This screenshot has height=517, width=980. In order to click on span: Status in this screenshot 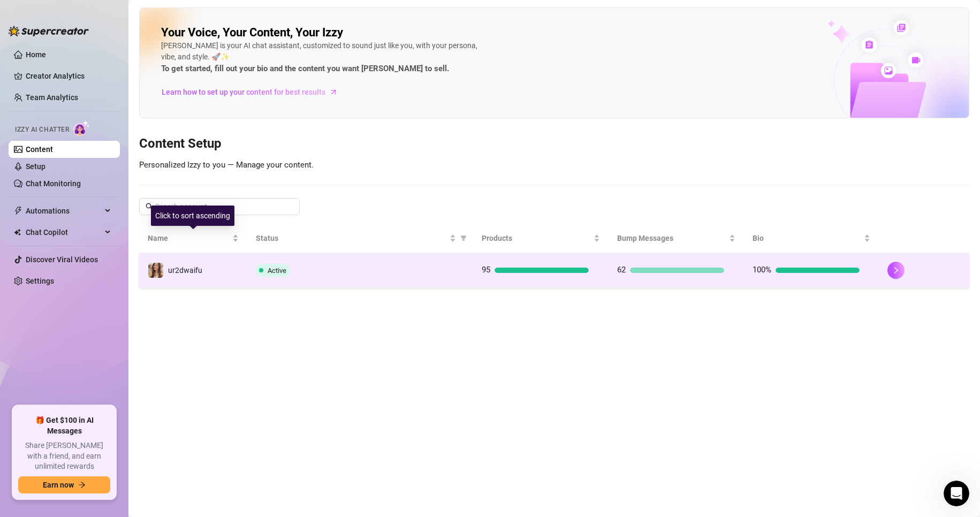, I will do `click(351, 238)`.